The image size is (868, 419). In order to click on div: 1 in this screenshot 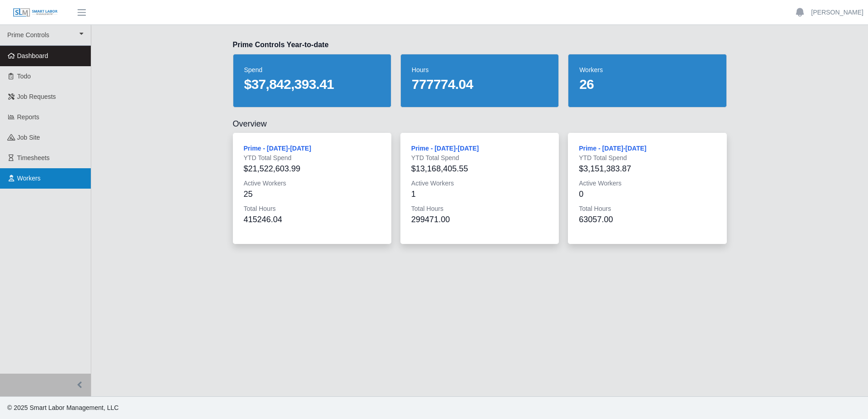, I will do `click(479, 194)`.